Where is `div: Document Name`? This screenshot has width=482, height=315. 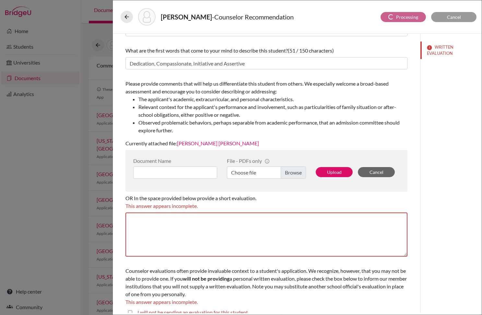 div: Document Name is located at coordinates (175, 160).